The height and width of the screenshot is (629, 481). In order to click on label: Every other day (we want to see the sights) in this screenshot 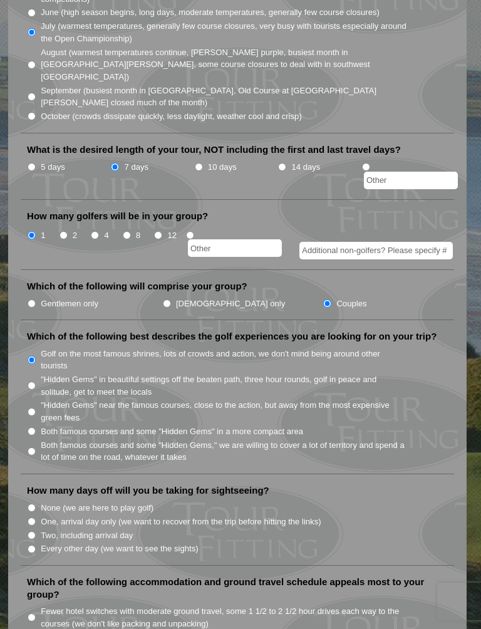, I will do `click(119, 548)`.